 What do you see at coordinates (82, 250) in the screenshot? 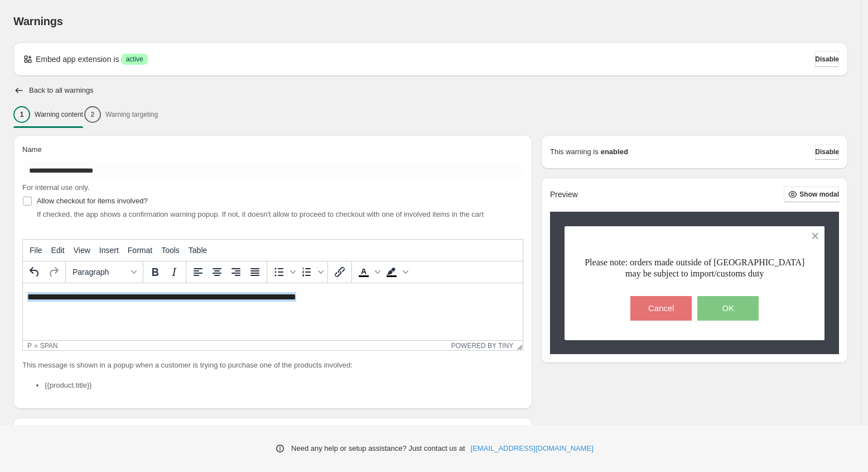
I see `span: View` at bounding box center [82, 250].